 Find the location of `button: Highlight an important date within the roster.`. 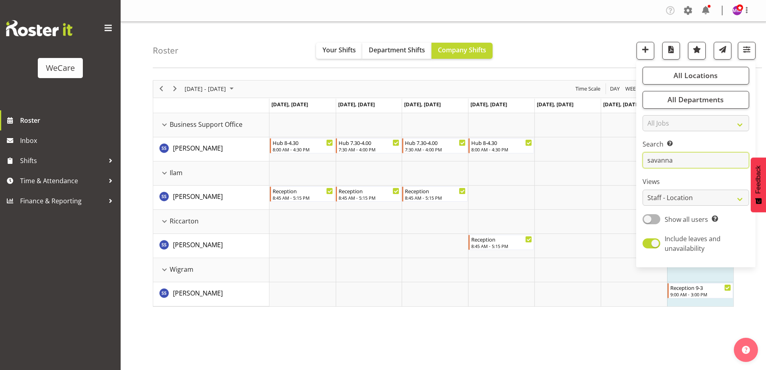

button: Highlight an important date within the roster. is located at coordinates (697, 51).